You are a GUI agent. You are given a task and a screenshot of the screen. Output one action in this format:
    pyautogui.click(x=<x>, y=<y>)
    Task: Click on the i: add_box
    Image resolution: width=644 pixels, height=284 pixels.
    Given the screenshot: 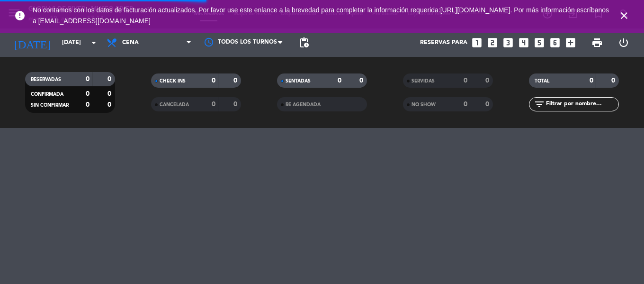 What is the action you would take?
    pyautogui.click(x=571, y=42)
    